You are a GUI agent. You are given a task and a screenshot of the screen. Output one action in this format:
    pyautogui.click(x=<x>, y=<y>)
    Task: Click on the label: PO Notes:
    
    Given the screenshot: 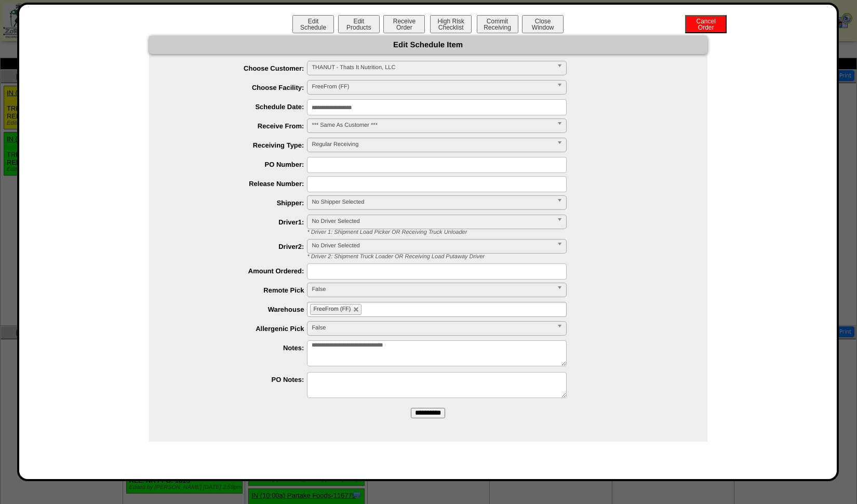 What is the action you would take?
    pyautogui.click(x=239, y=379)
    